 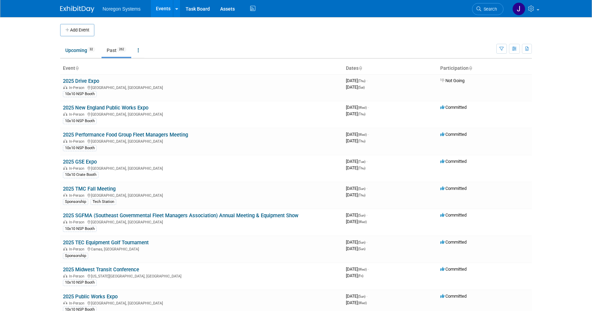 I want to click on a: Upcoming32, so click(x=80, y=50).